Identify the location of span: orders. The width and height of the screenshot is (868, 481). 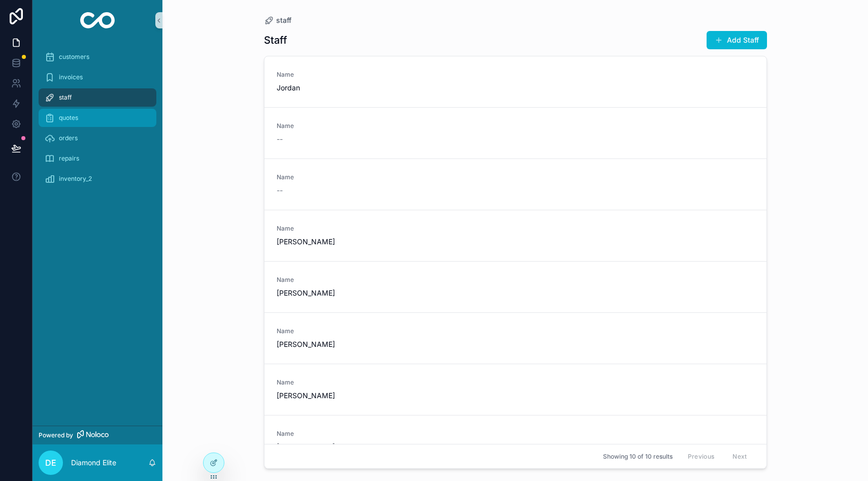
(68, 138).